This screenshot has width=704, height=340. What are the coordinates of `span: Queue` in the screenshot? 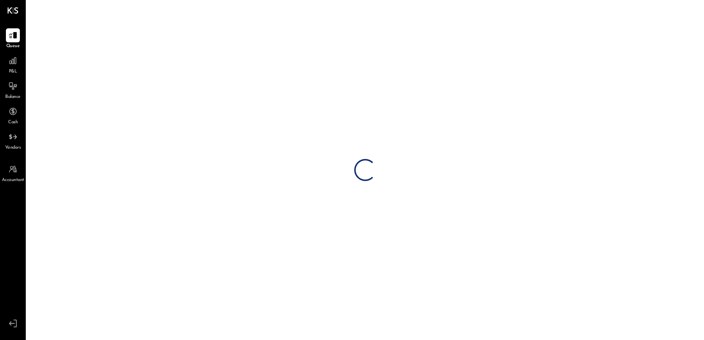 It's located at (13, 46).